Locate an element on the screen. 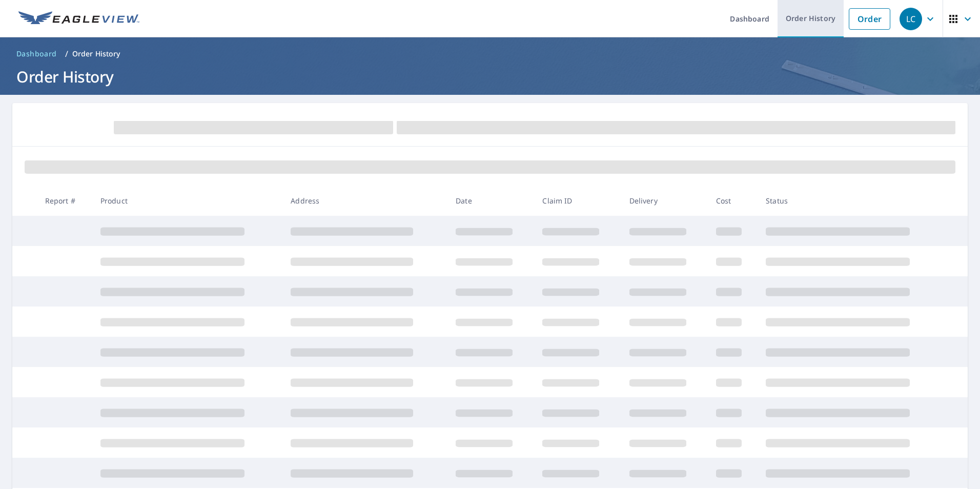  nav: breadcrumb is located at coordinates (490, 54).